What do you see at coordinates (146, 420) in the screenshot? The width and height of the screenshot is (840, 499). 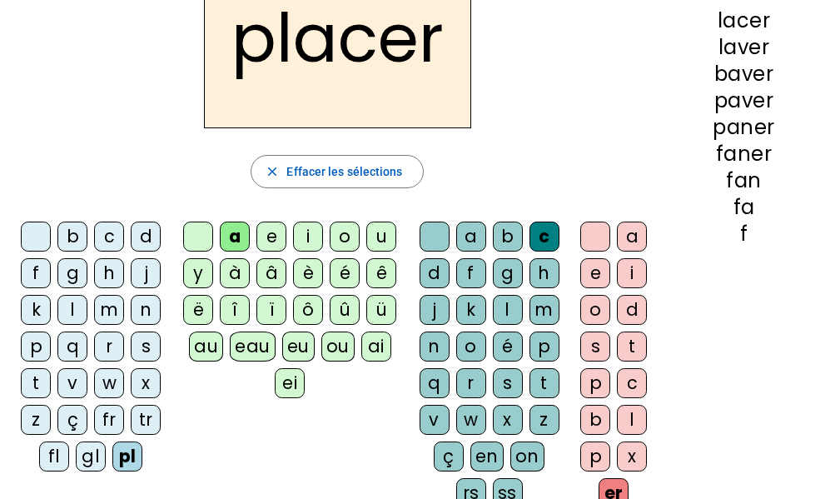 I see `div: tr` at bounding box center [146, 420].